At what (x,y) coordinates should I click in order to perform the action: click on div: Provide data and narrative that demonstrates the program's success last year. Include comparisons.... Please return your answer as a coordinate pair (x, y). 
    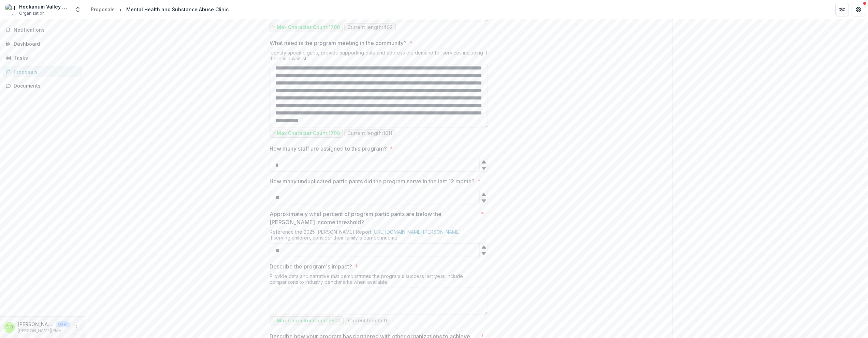
    Looking at the image, I should click on (379, 281).